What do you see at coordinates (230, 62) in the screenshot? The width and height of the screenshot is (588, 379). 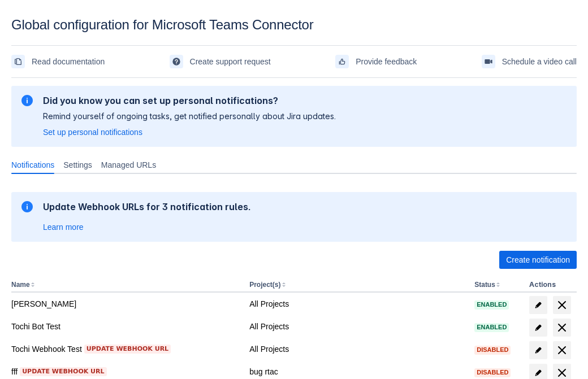 I see `span: Create support request` at bounding box center [230, 62].